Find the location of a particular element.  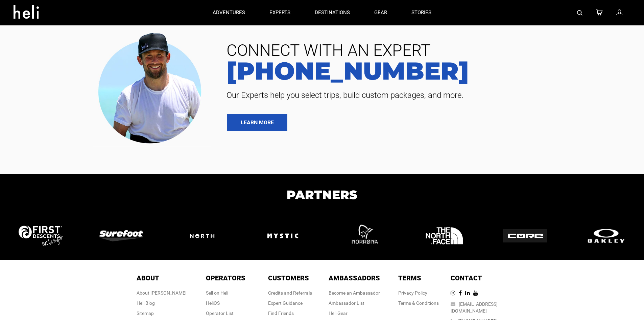

a: Heli Blog is located at coordinates (146, 303).